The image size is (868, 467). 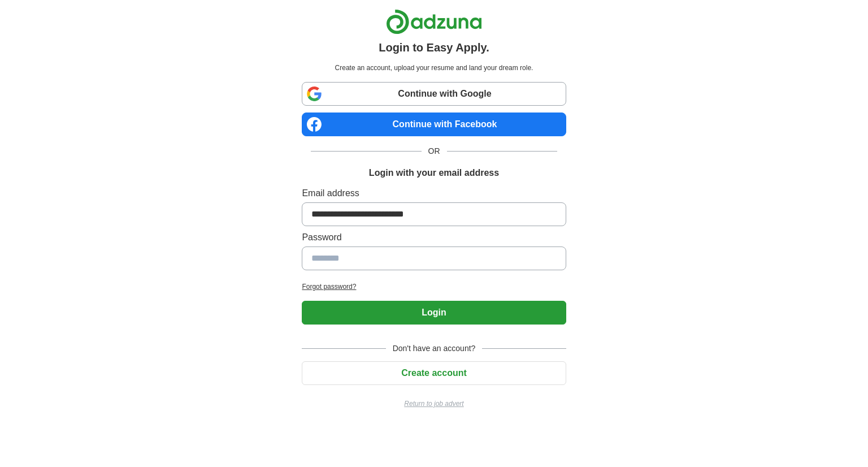 What do you see at coordinates (434, 286) in the screenshot?
I see `h2: Forgot password?` at bounding box center [434, 286].